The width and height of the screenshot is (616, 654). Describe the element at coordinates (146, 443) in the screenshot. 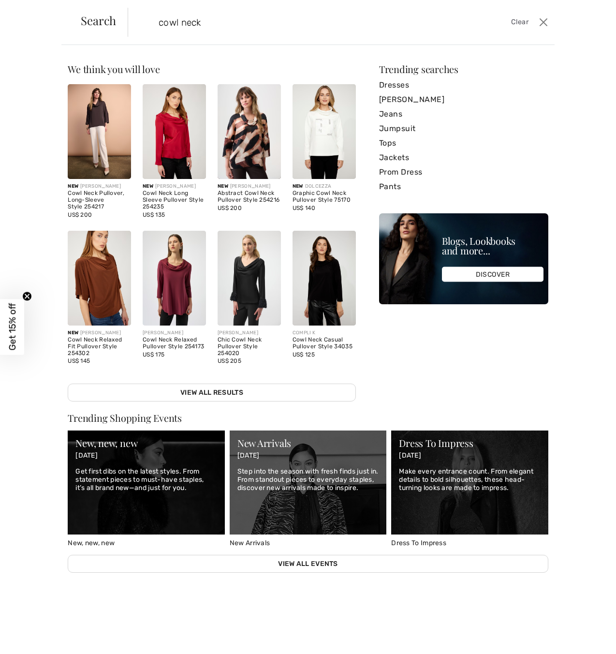

I see `div: New, new, new` at that location.